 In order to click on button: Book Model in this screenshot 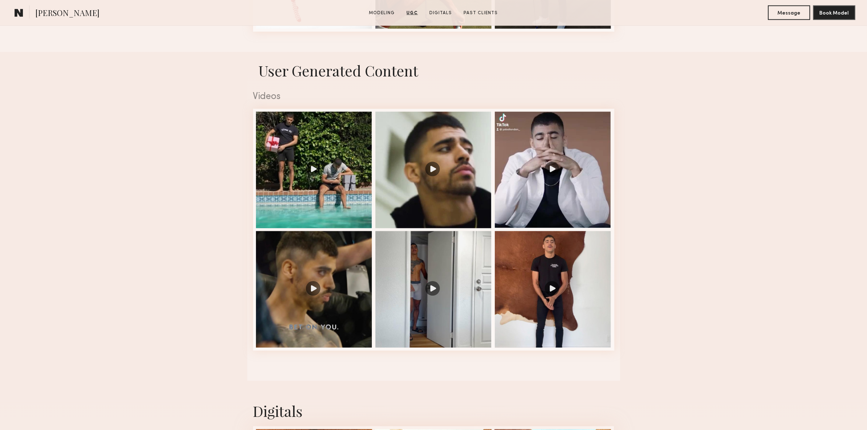, I will do `click(834, 13)`.